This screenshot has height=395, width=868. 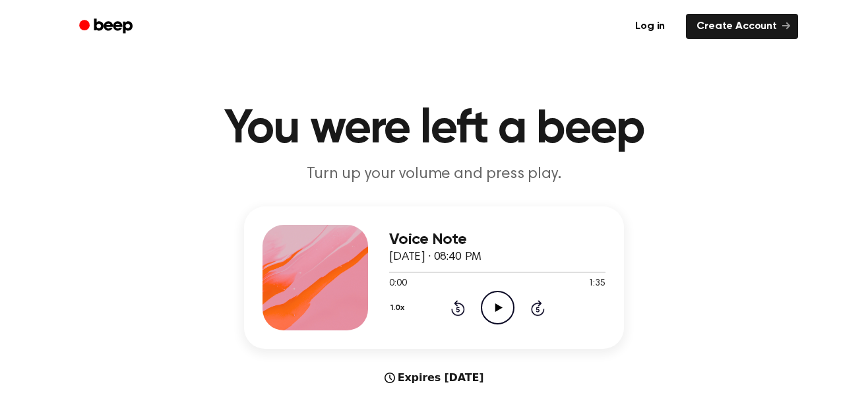 What do you see at coordinates (650, 26) in the screenshot?
I see `a: Log in` at bounding box center [650, 26].